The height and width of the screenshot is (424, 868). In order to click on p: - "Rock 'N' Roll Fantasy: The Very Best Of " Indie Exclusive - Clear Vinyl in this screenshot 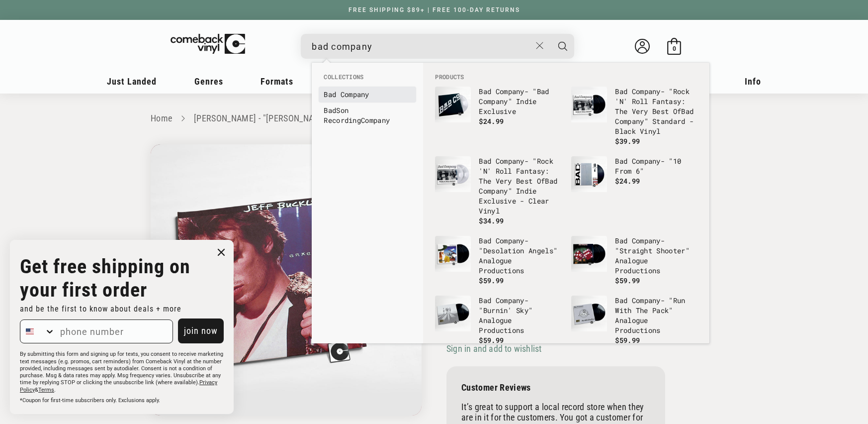, I will do `click(520, 186)`.